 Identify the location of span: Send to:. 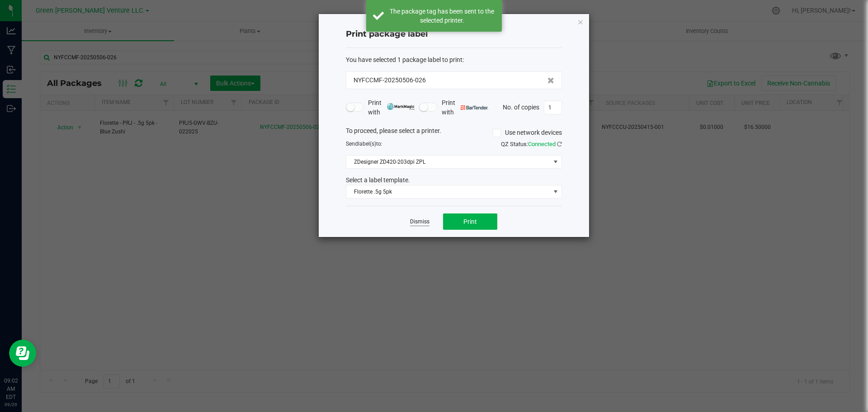
(364, 144).